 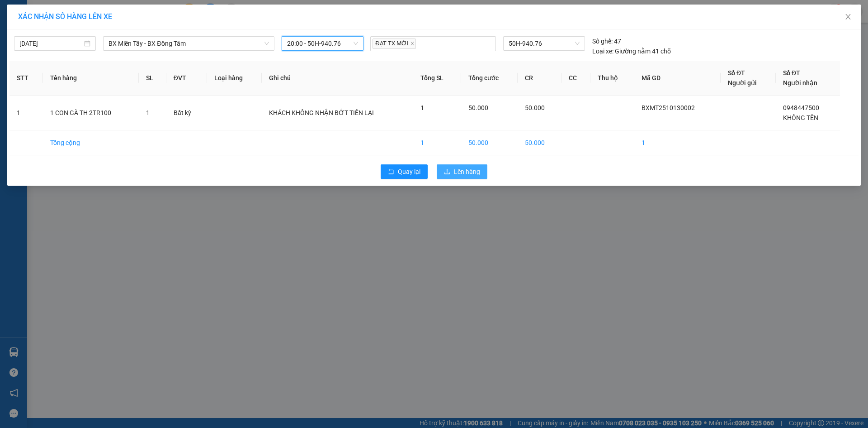 What do you see at coordinates (91, 78) in the screenshot?
I see `th: Tên hàng` at bounding box center [91, 78].